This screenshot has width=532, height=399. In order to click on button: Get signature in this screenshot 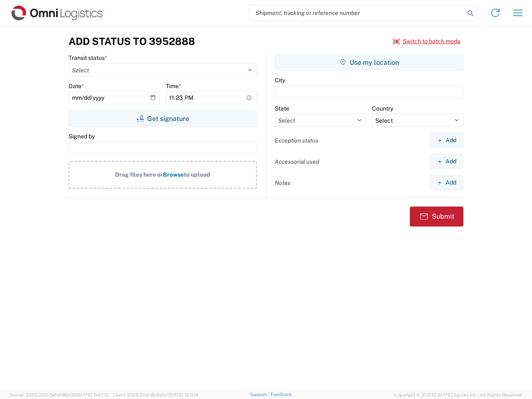, I will do `click(162, 119)`.